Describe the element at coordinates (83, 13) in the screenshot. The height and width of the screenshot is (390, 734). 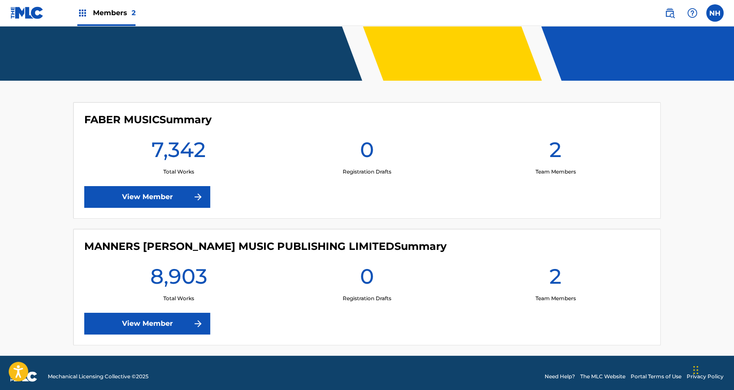
I see `img: Top Rightsholders` at that location.